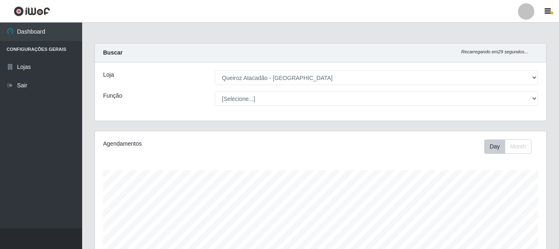 The height and width of the screenshot is (249, 559). I want to click on label: Loja, so click(108, 75).